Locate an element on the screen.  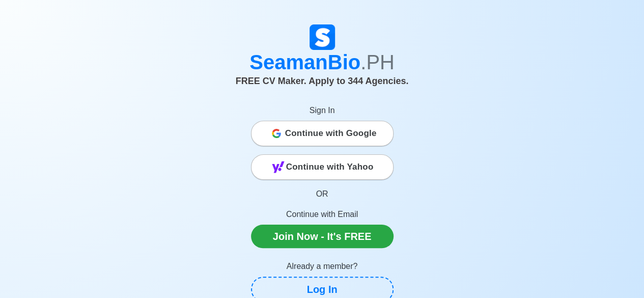
p: Continue with Email is located at coordinates (322, 214).